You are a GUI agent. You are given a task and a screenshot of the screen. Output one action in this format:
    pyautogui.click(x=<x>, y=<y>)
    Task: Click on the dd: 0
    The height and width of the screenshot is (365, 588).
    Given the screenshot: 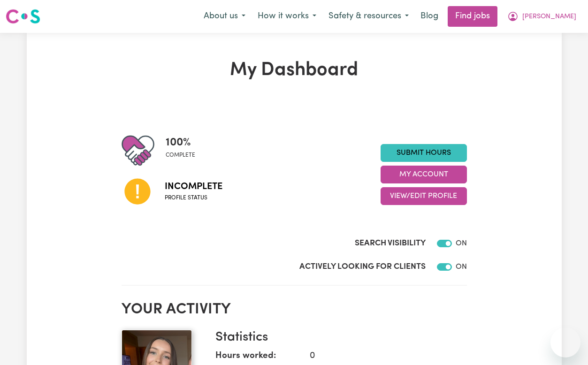 What is the action you would take?
    pyautogui.click(x=380, y=356)
    